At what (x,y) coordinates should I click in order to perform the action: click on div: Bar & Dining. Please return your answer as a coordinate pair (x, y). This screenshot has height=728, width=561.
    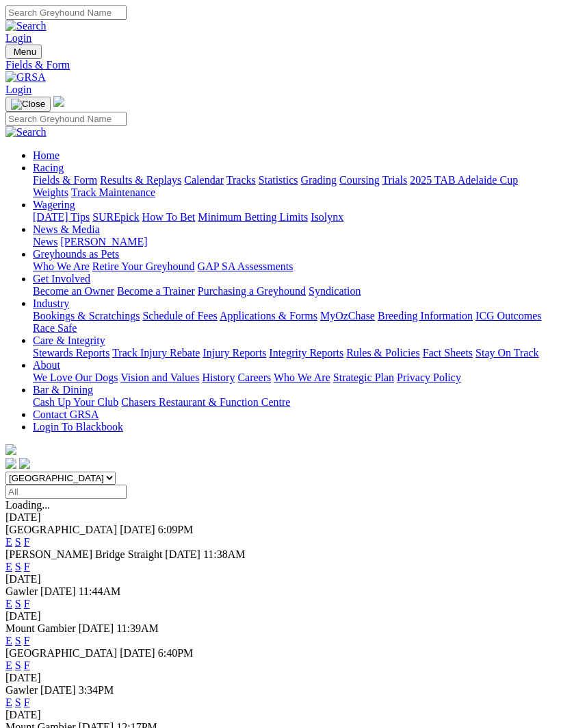
    Looking at the image, I should click on (294, 402).